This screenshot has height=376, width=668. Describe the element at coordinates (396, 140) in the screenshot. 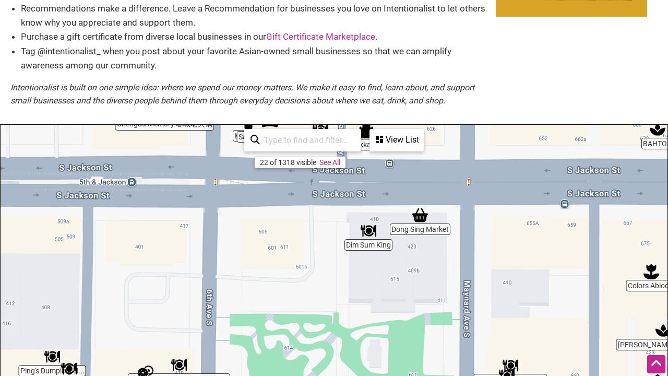

I see `div: View List` at that location.